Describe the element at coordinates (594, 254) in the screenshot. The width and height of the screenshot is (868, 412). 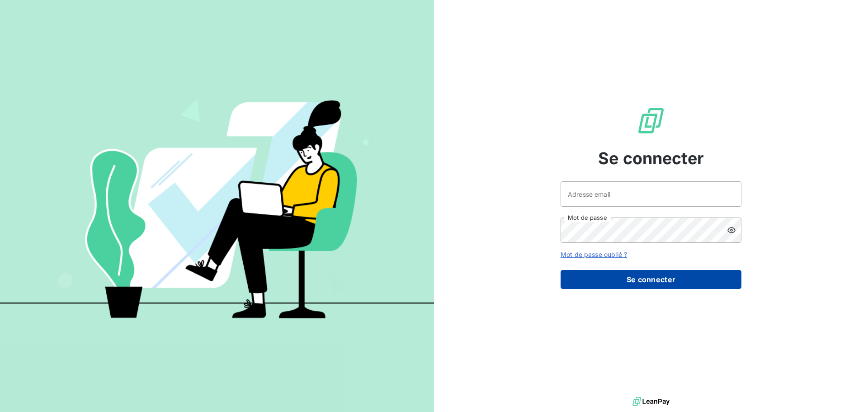
I see `a: Mot de passe oublié ?` at that location.